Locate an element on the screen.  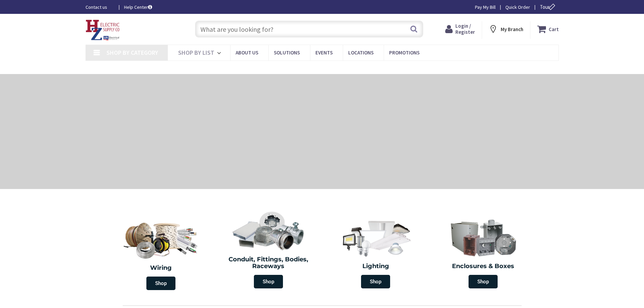
div: My Branch is located at coordinates (506, 29).